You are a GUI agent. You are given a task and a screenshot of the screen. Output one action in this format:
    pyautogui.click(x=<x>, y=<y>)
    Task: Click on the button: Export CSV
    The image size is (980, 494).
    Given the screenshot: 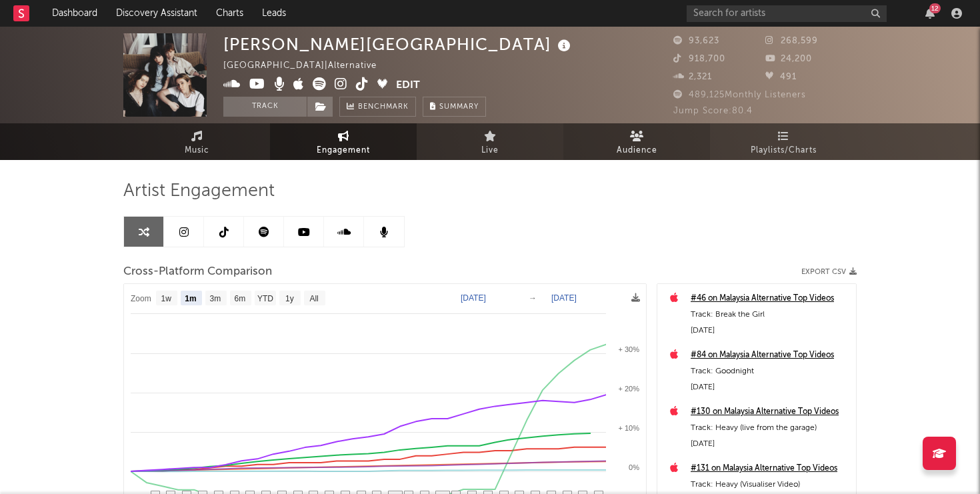 What is the action you would take?
    pyautogui.click(x=829, y=272)
    